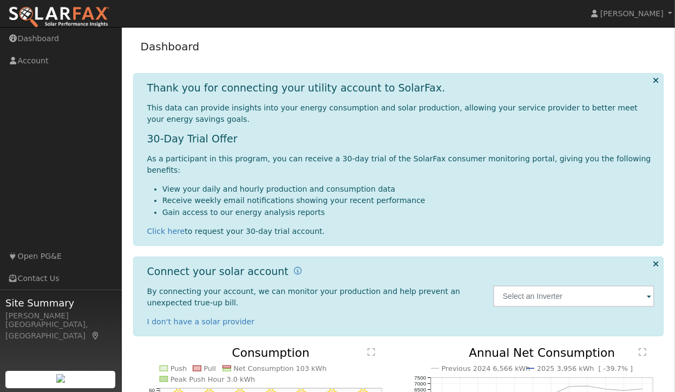  I want to click on text: 7500, so click(420, 377).